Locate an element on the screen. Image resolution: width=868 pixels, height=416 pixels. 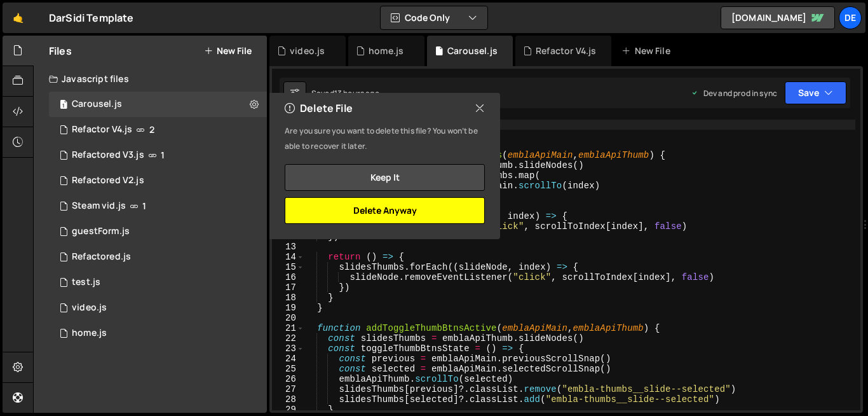
span: 2 is located at coordinates (152, 130).